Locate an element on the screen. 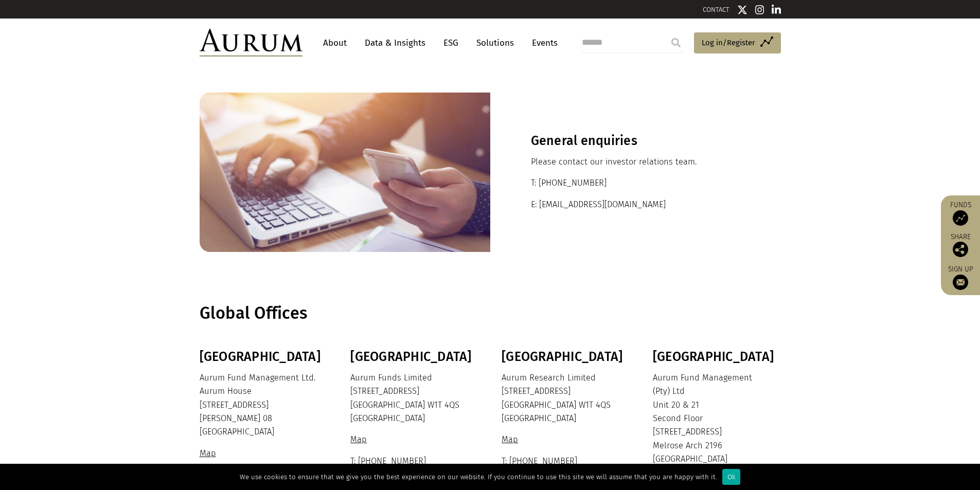 Image resolution: width=980 pixels, height=490 pixels. h3: General enquiries is located at coordinates (635, 141).